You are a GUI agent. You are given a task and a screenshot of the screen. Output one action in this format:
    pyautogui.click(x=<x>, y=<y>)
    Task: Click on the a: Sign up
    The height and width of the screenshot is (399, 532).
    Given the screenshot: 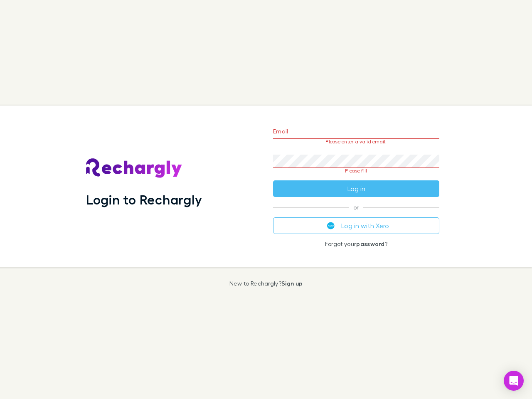 What is the action you would take?
    pyautogui.click(x=292, y=283)
    